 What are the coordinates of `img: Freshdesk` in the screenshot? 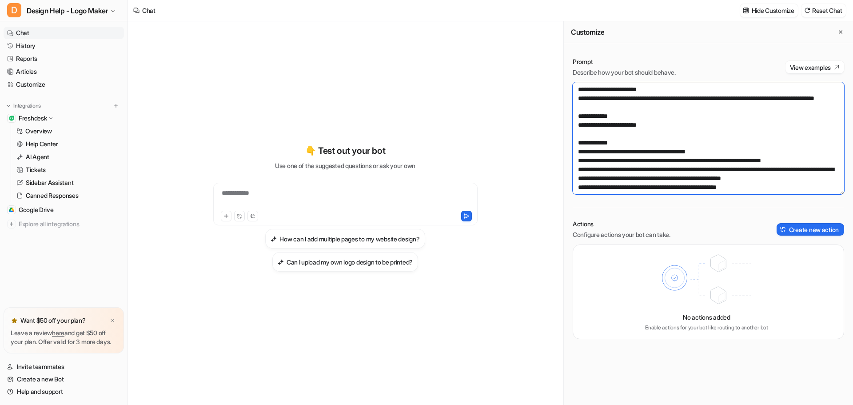 It's located at (12, 118).